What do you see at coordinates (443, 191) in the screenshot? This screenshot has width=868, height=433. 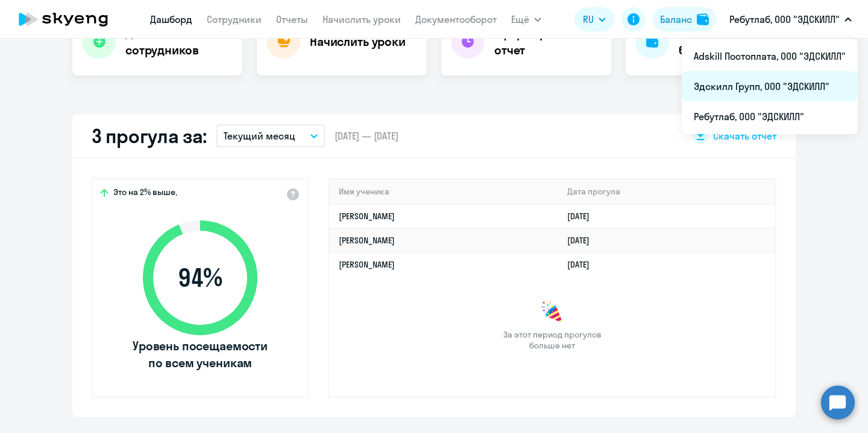 I see `th: Имя ученика` at bounding box center [443, 191].